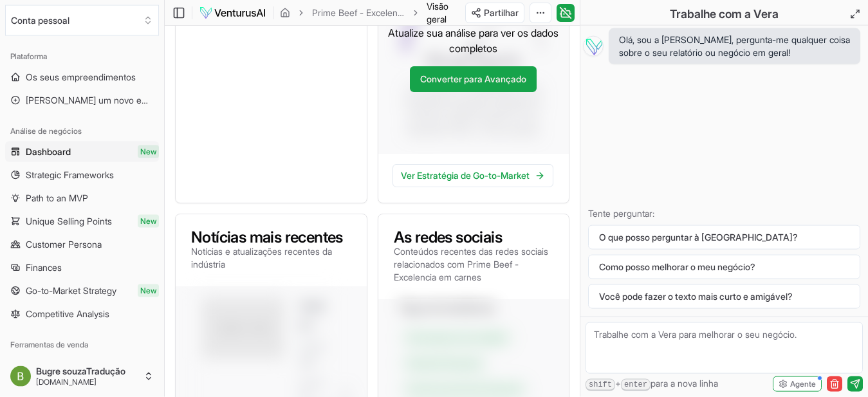 The image size is (868, 397). Describe the element at coordinates (57, 198) in the screenshot. I see `span: Path to an MVP` at that location.